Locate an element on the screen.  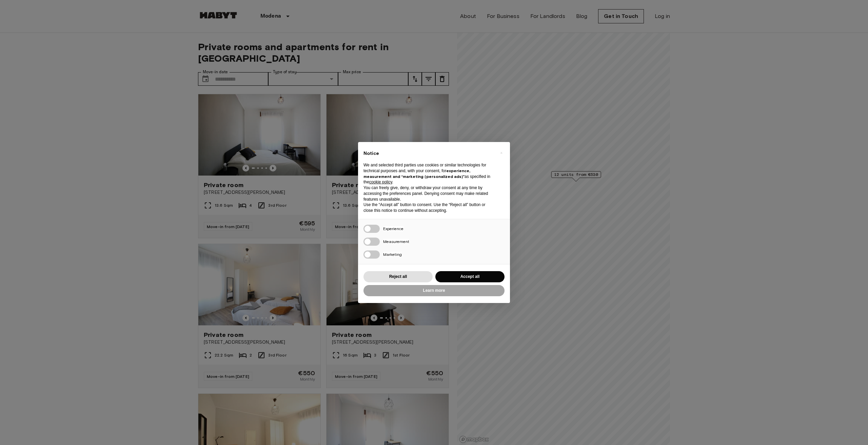
strong: experience, measurement and “marketing (personalized ads)” is located at coordinates (416, 173).